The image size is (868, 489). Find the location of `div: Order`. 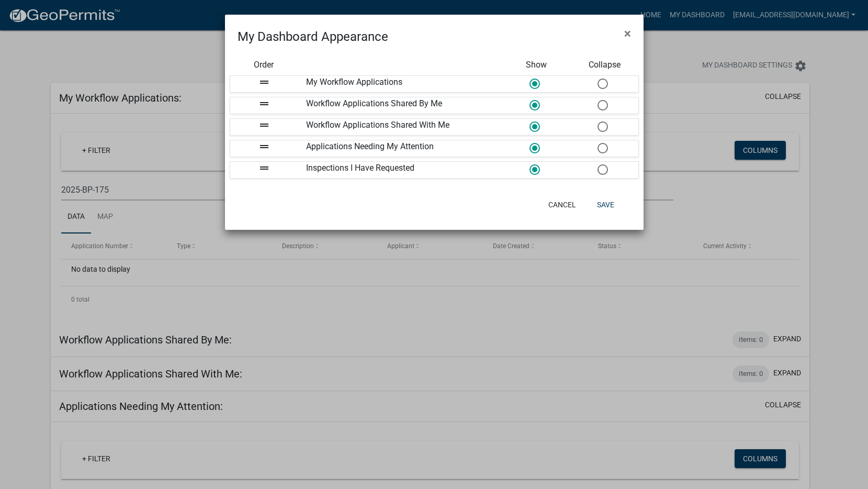

div: Order is located at coordinates (264, 65).